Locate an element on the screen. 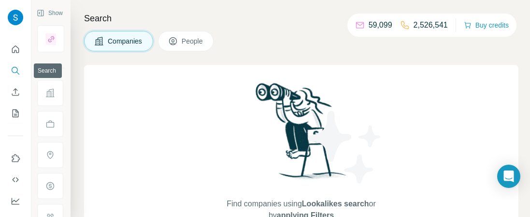 The width and height of the screenshot is (530, 217). span: People is located at coordinates (193, 41).